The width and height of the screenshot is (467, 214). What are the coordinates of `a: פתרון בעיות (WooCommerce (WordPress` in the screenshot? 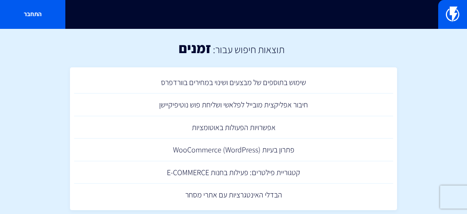 It's located at (233, 149).